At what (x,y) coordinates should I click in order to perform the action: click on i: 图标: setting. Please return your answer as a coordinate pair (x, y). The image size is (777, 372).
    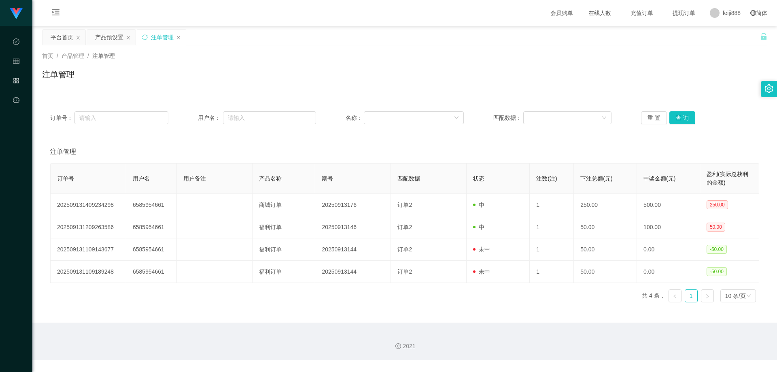
    Looking at the image, I should click on (769, 89).